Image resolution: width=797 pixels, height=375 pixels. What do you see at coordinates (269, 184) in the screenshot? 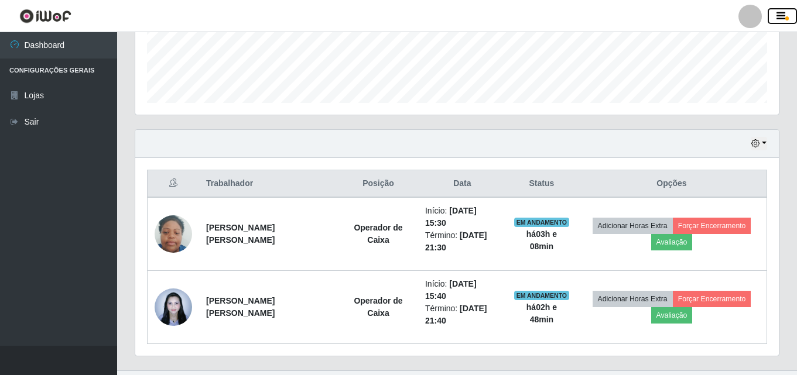
I see `th: Trabalhador` at bounding box center [269, 184].